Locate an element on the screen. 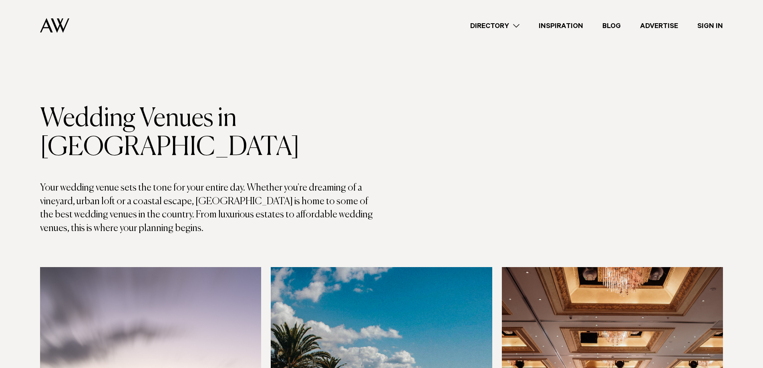  a: Advertise is located at coordinates (659, 26).